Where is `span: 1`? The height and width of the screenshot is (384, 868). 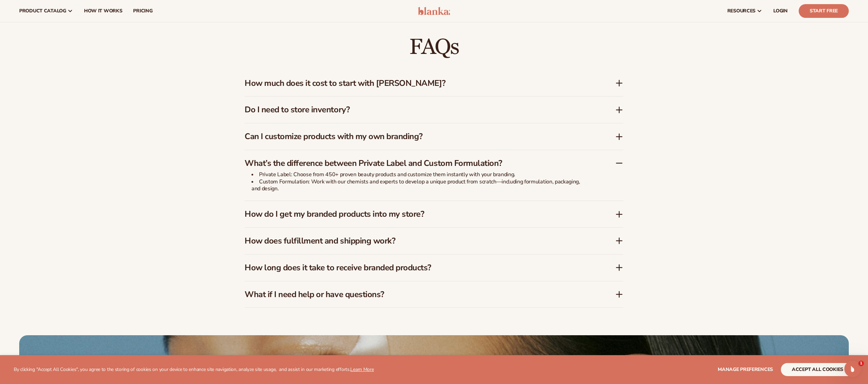 span: 1 is located at coordinates (861, 363).